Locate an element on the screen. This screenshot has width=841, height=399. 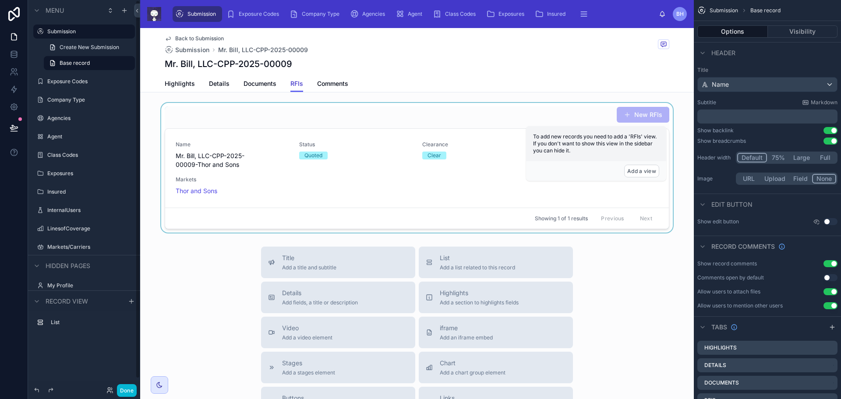
label: Header width is located at coordinates (714, 158).